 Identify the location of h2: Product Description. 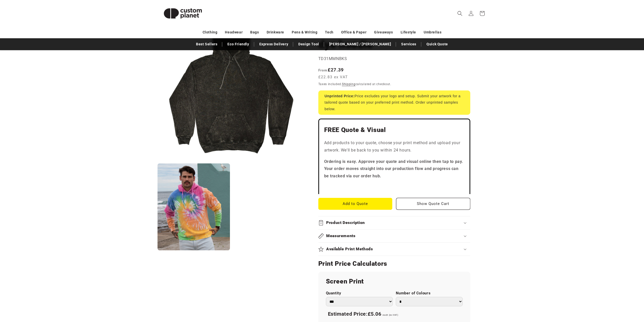
(345, 223).